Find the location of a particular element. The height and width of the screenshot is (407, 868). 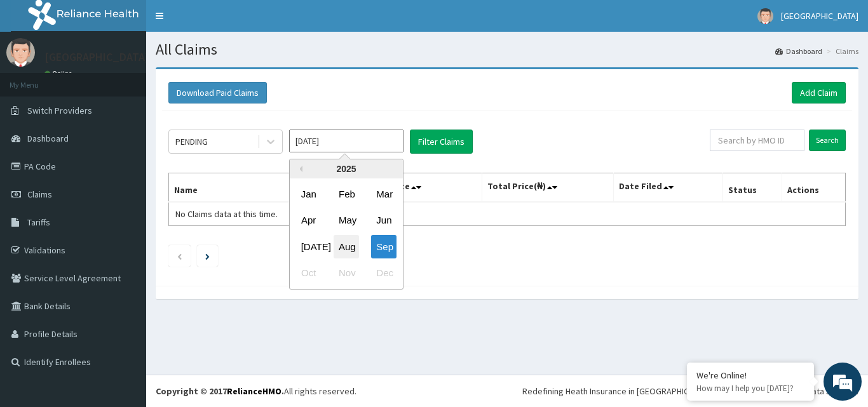

input: Search is located at coordinates (827, 141).